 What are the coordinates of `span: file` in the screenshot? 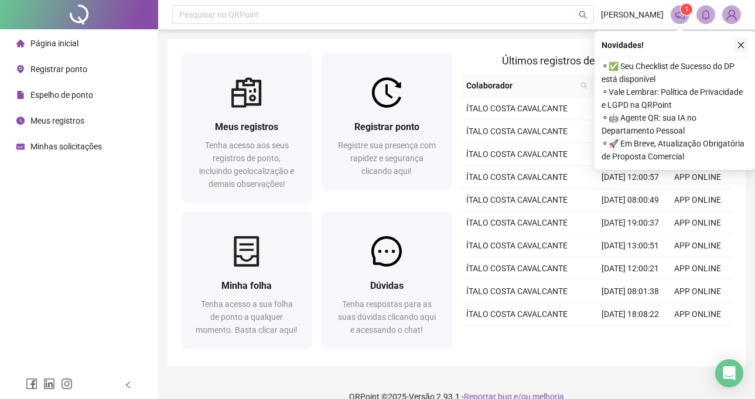 It's located at (21, 95).